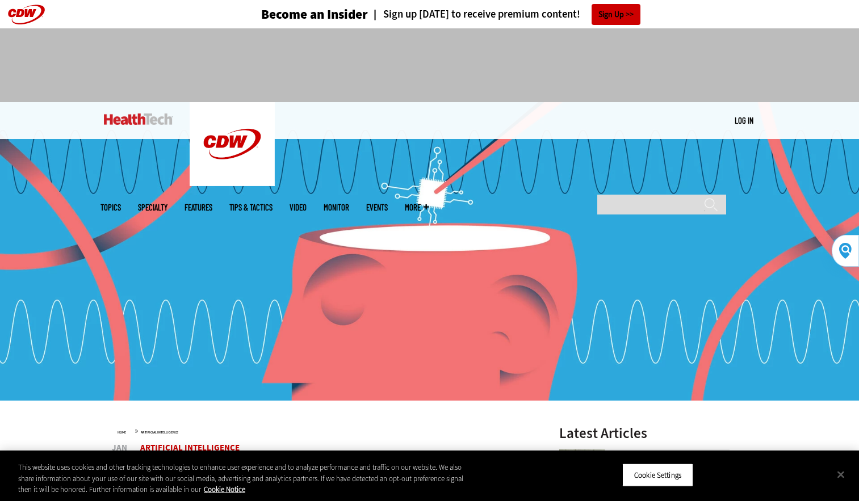 The image size is (859, 501). Describe the element at coordinates (417, 207) in the screenshot. I see `span: More` at that location.